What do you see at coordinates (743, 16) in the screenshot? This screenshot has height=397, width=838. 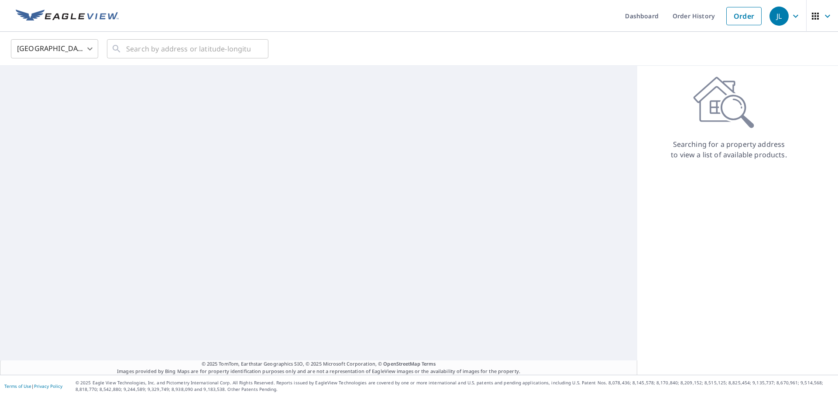 I see `a: Order` at bounding box center [743, 16].